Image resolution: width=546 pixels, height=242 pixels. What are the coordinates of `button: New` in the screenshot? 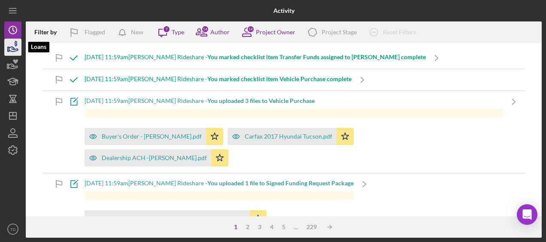 It's located at (133, 32).